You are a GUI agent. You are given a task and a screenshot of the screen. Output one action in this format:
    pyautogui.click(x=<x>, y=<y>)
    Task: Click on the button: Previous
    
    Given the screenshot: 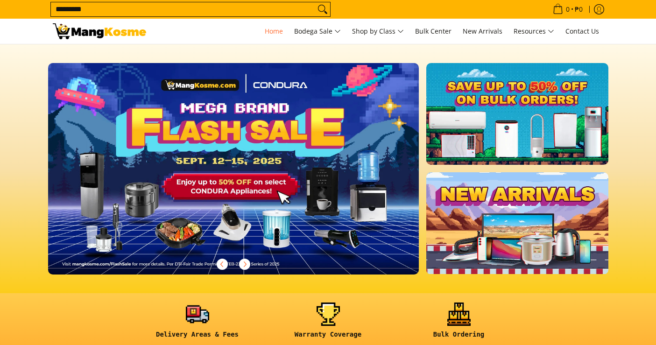 What is the action you would take?
    pyautogui.click(x=222, y=264)
    